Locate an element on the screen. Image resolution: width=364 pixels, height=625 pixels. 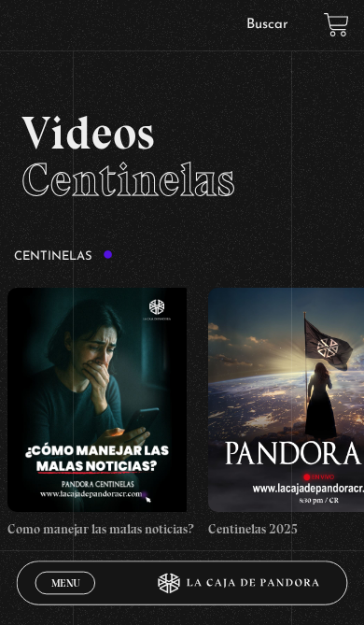
span: Centinelas is located at coordinates (128, 180).